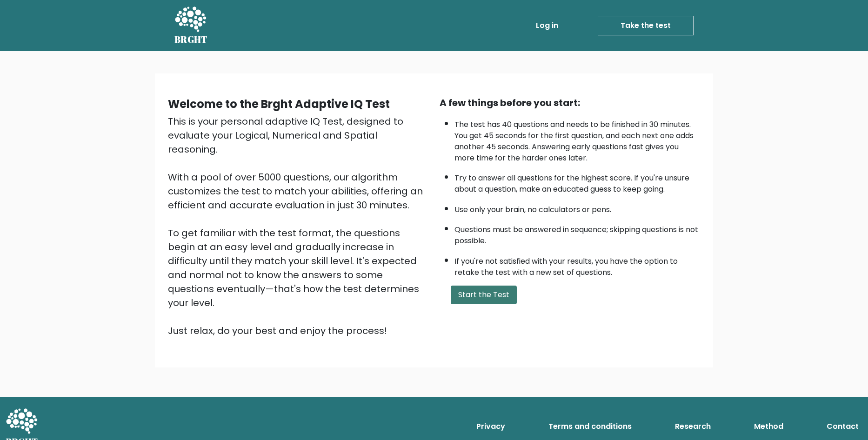 The image size is (868, 440). What do you see at coordinates (483, 295) in the screenshot?
I see `button: Start the Test` at bounding box center [483, 295].